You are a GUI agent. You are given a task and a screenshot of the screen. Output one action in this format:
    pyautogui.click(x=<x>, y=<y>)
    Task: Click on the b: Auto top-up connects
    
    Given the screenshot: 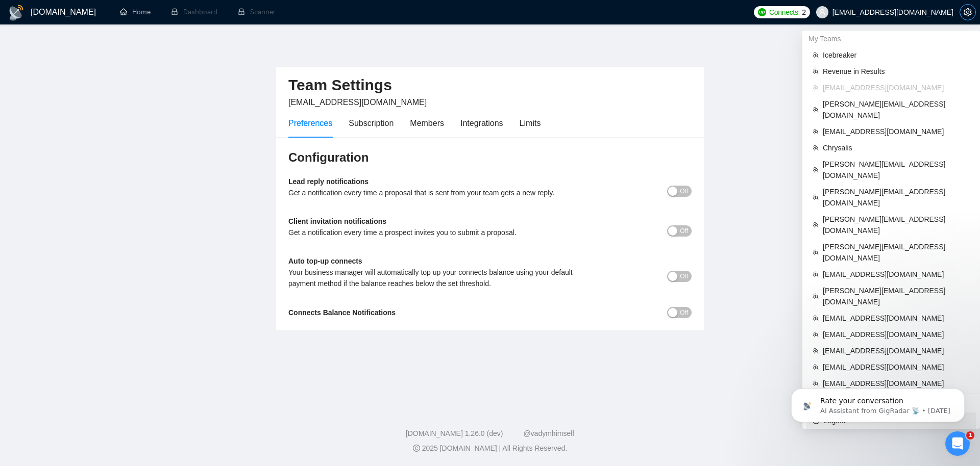 What is the action you would take?
    pyautogui.click(x=325, y=261)
    